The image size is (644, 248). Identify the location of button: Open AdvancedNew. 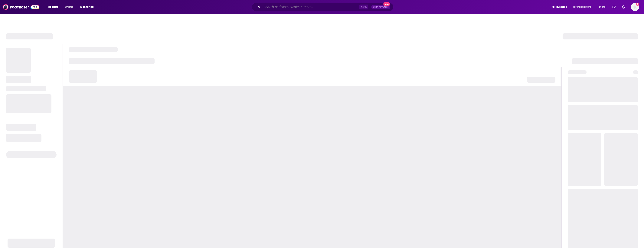
(381, 7).